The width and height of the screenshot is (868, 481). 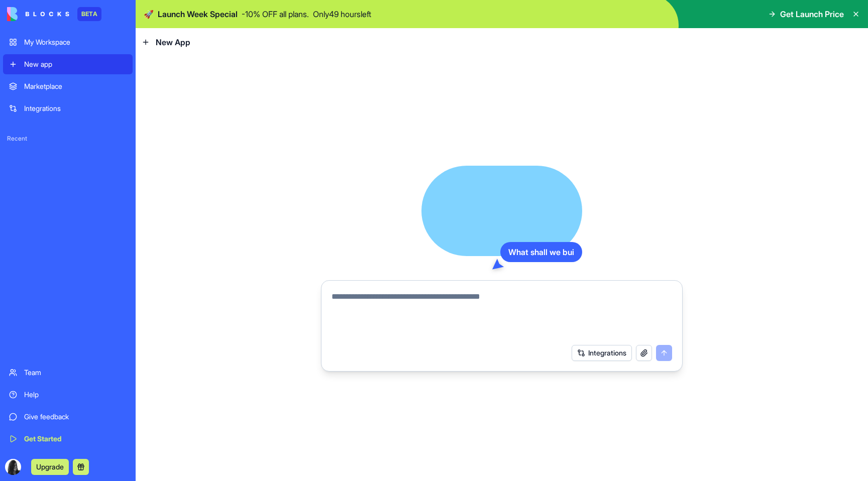 What do you see at coordinates (68, 395) in the screenshot?
I see `a: Help` at bounding box center [68, 395].